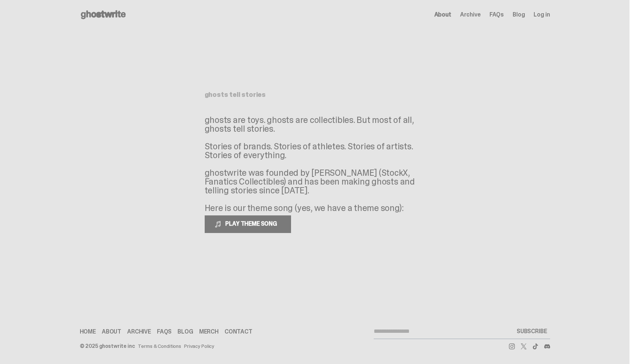  What do you see at coordinates (471, 14) in the screenshot?
I see `span: Archive` at bounding box center [471, 14].